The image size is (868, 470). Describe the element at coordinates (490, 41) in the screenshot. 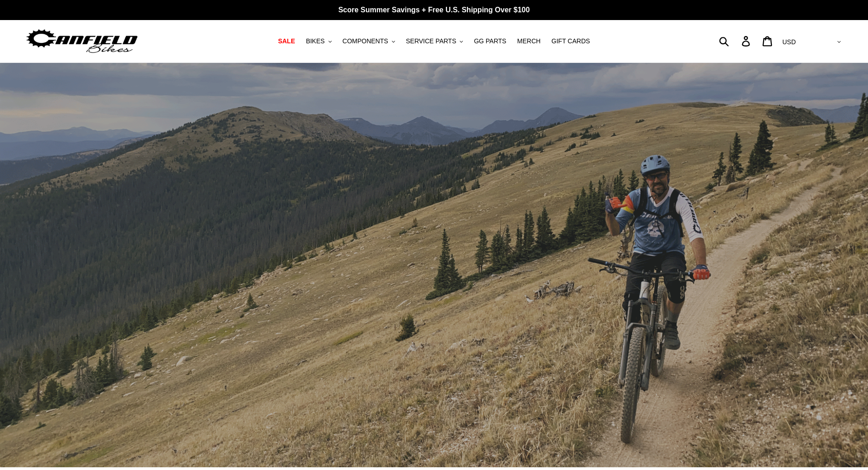

I see `a: GG PARTS` at that location.